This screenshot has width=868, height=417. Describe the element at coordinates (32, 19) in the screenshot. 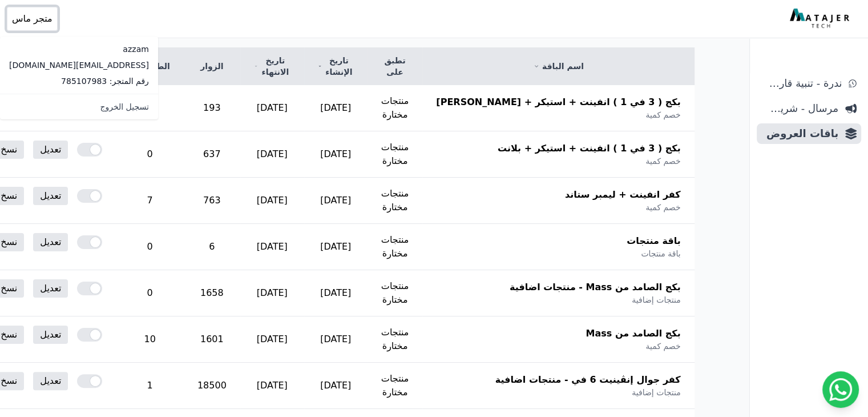

I see `span: متجر ماس` at that location.